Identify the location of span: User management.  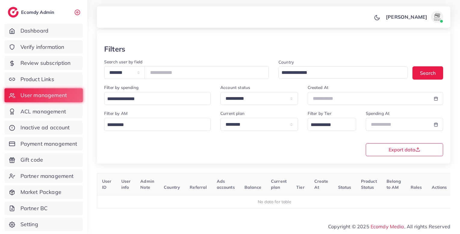
(44, 95).